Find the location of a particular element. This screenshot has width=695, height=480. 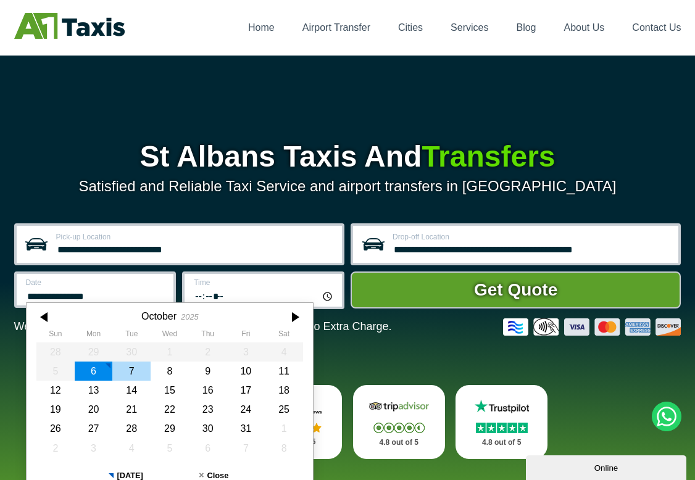

div: 29 October 2025 is located at coordinates (170, 428).